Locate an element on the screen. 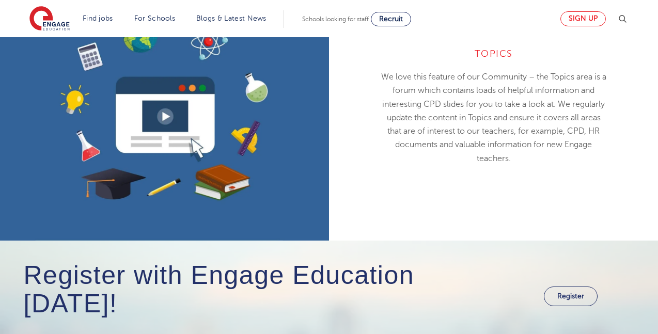 Image resolution: width=658 pixels, height=334 pixels. h4: Topics is located at coordinates (493, 54).